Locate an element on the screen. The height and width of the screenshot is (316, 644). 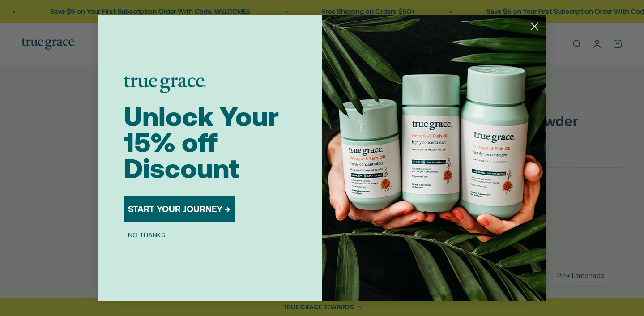
button: NO THANKS is located at coordinates (146, 234).